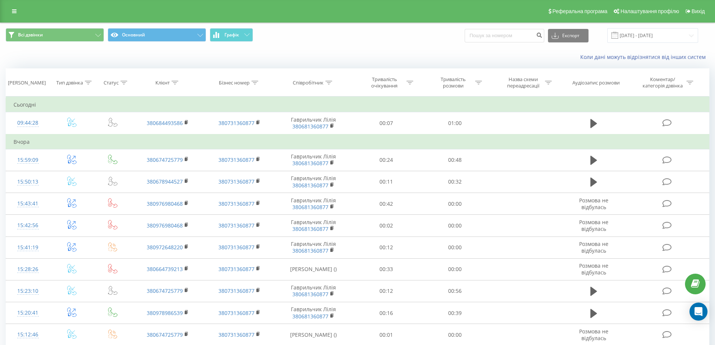 The width and height of the screenshot is (715, 345). I want to click on td: Вчора, so click(358, 142).